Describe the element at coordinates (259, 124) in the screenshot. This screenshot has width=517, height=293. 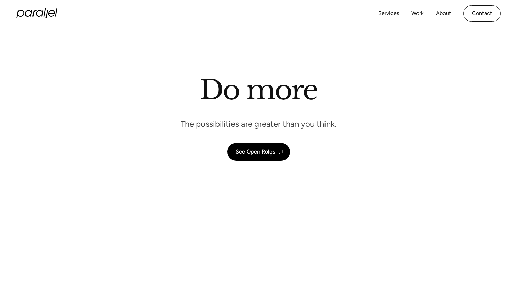
I see `p: The possibilities are greater than you think.` at that location.